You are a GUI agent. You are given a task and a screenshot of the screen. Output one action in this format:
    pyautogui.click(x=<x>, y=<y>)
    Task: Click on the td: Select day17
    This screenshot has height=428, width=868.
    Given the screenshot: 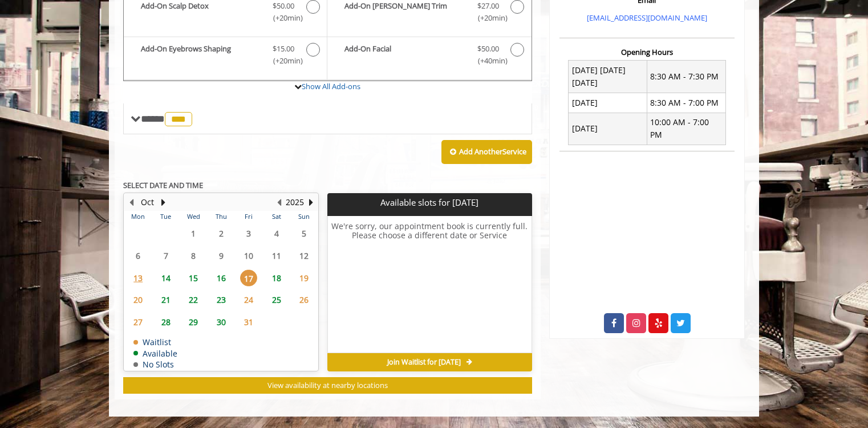 What is the action you would take?
    pyautogui.click(x=249, y=277)
    